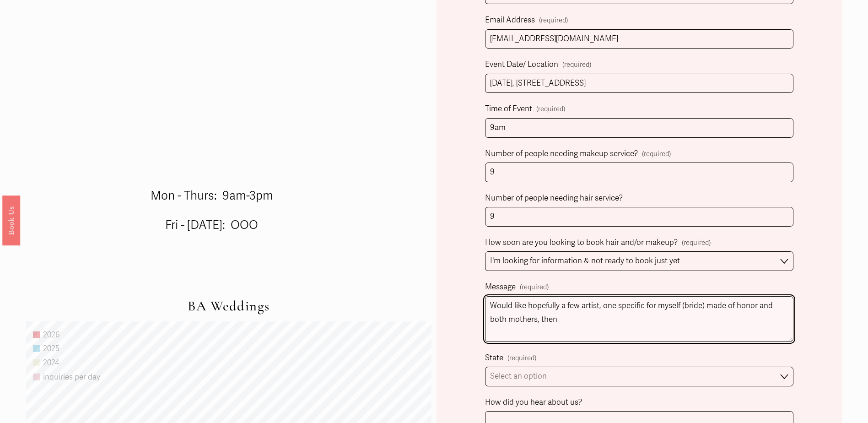 This screenshot has width=868, height=423. I want to click on a: Book Us, so click(11, 220).